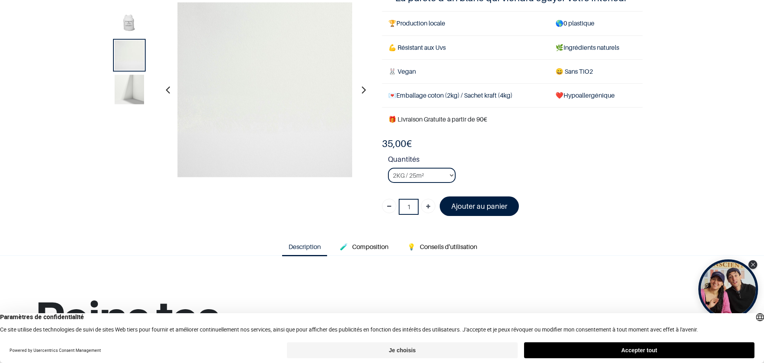  Describe the element at coordinates (562, 71) in the screenshot. I see `span: 😄 S` at that location.